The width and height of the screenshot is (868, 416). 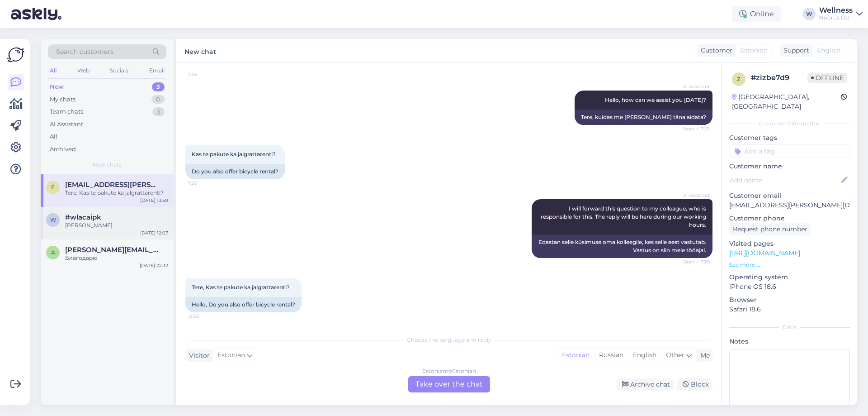 I want to click on span: Seen ✓ 7:26, so click(x=692, y=262).